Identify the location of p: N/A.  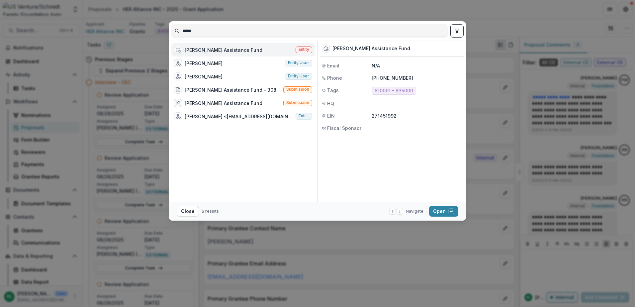
(417, 65).